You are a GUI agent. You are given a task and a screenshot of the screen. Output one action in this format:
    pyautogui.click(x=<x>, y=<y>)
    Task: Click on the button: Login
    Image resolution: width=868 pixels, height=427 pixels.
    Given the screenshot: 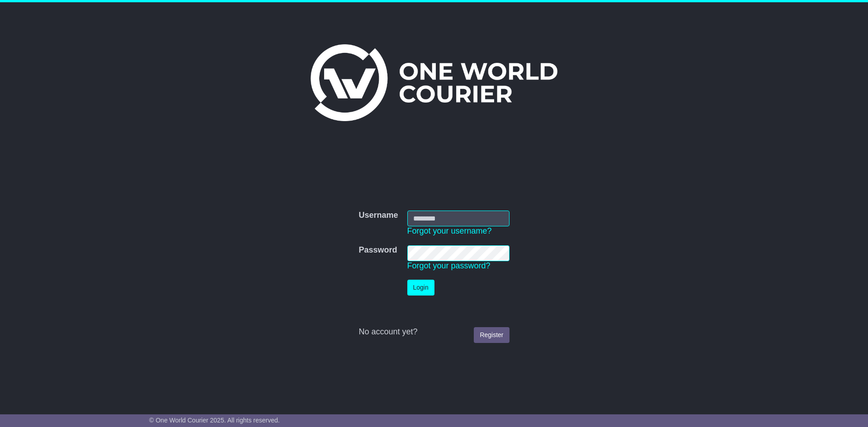 What is the action you would take?
    pyautogui.click(x=421, y=287)
    